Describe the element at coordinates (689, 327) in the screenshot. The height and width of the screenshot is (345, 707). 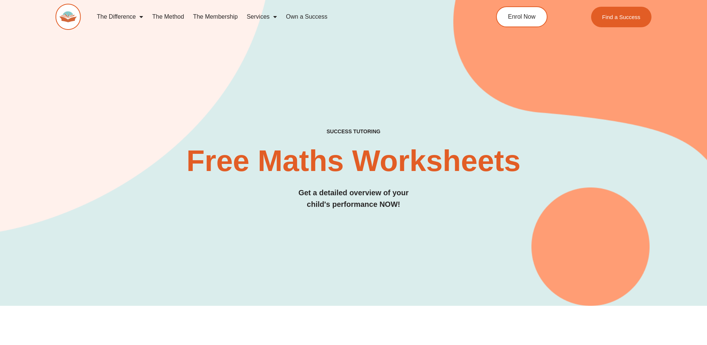
I see `div: Chat Widget` at that location.